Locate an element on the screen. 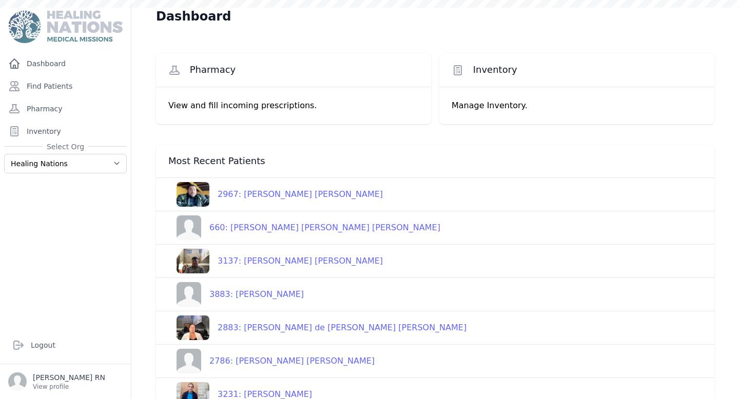  span: Select Org is located at coordinates (65, 147).